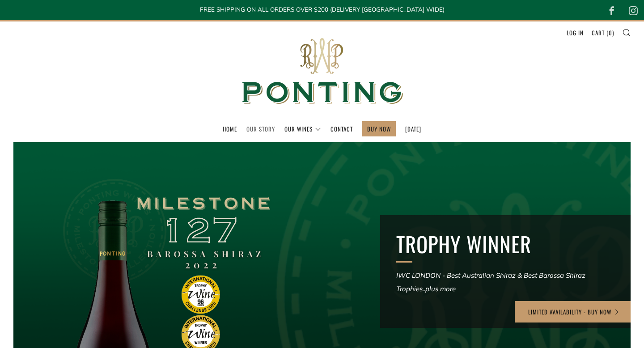  Describe the element at coordinates (378, 129) in the screenshot. I see `a: BUY NOW` at that location.